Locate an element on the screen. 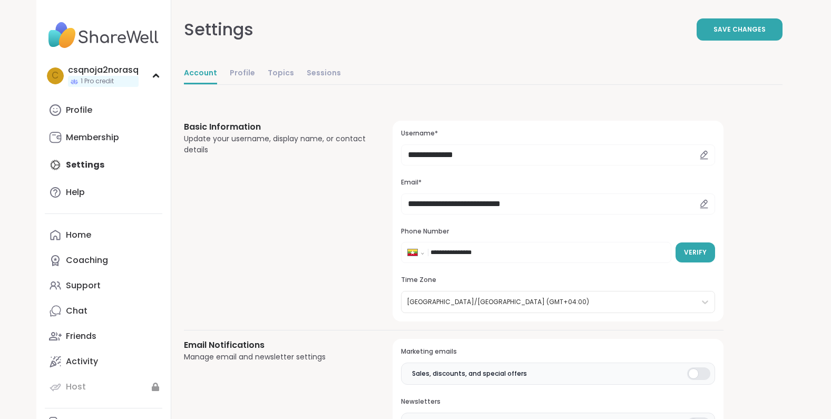 This screenshot has height=419, width=831. a: Friends is located at coordinates (103, 336).